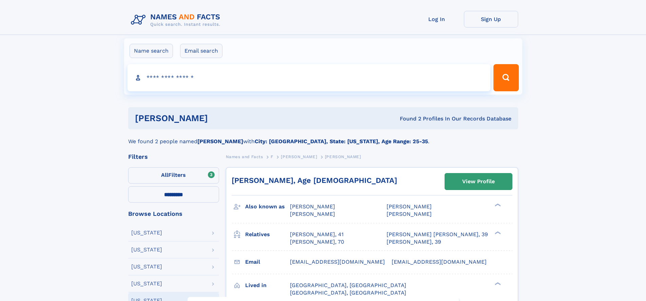 The width and height of the screenshot is (646, 301). Describe the element at coordinates (164, 175) in the screenshot. I see `span: All` at that location.